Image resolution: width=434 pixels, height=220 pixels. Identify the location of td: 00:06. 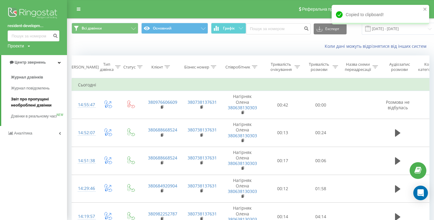
(321, 161).